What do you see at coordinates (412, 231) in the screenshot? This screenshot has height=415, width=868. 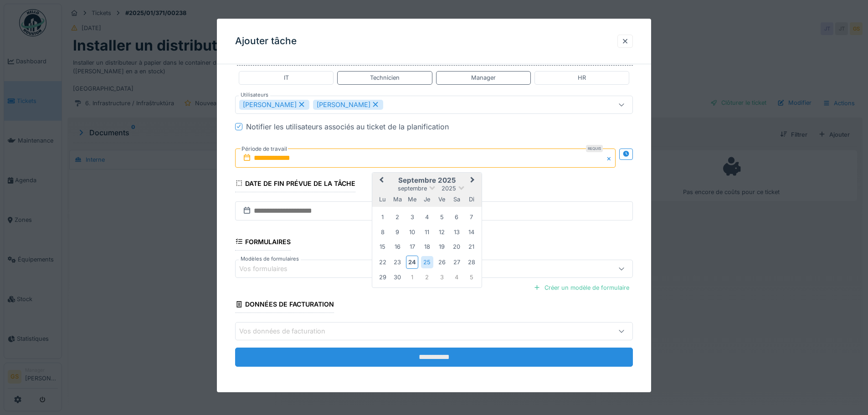 I see `div: Choose mercredi 10 septembre 2025` at bounding box center [412, 231].